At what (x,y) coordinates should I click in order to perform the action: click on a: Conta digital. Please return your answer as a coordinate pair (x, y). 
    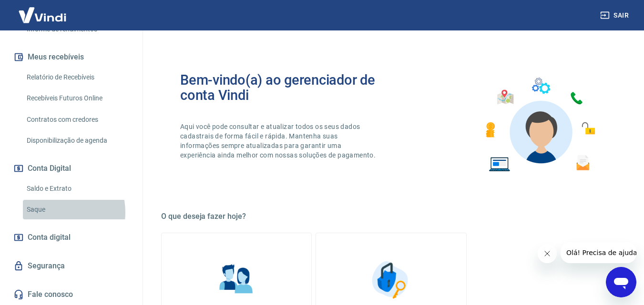
    Looking at the image, I should click on (71, 237).